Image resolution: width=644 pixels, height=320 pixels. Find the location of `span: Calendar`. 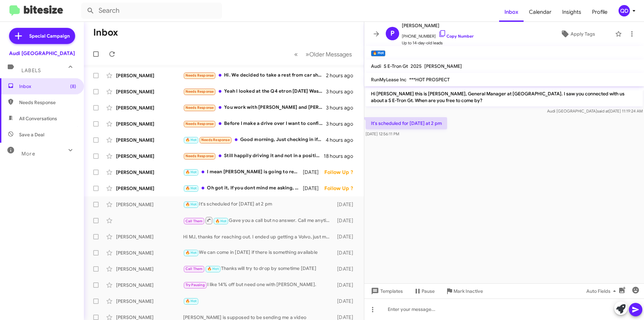

span: Calendar is located at coordinates (540, 12).